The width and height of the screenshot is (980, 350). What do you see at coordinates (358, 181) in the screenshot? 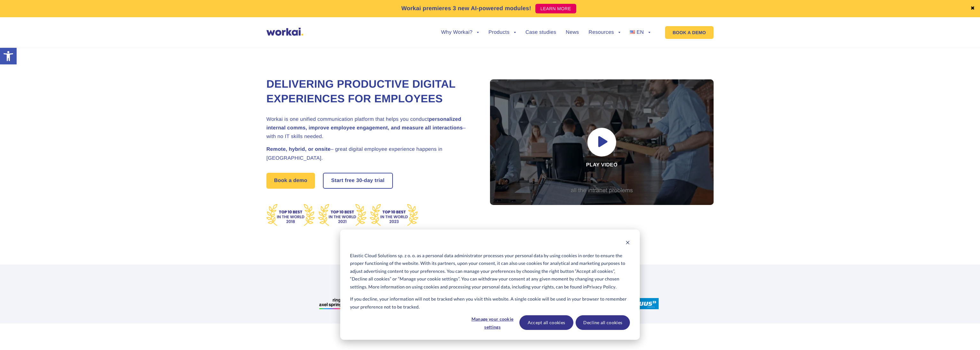
I see `a: Start free30-daytrial` at bounding box center [358, 181].